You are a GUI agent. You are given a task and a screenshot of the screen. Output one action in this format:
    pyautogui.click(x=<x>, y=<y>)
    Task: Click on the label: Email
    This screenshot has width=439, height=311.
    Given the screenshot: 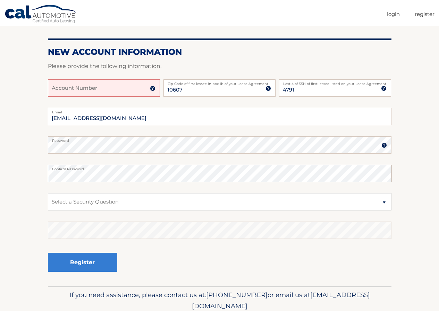 What is the action you would take?
    pyautogui.click(x=220, y=111)
    